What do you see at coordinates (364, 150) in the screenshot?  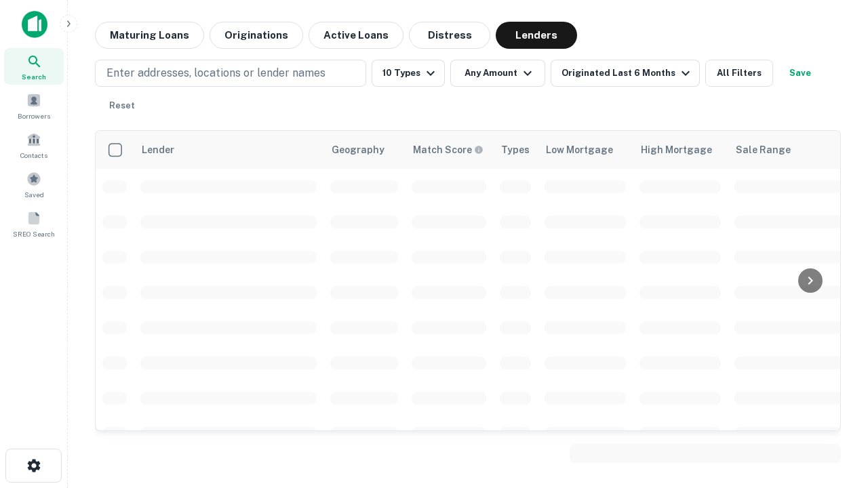 I see `th: Geography` at bounding box center [364, 150].